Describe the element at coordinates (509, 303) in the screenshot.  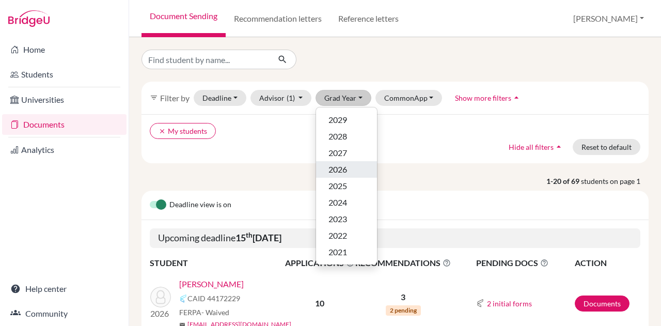
I see `button: 2 initial forms` at that location.